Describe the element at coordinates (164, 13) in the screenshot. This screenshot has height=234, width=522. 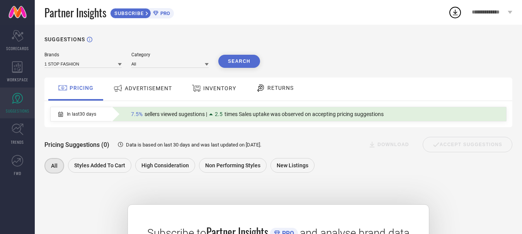
I see `span: PRO` at that location.